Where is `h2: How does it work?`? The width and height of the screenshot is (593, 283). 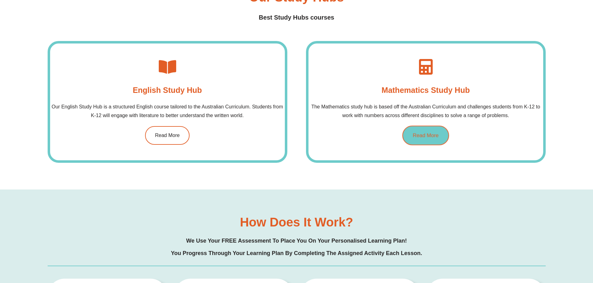
h2: How does it work? is located at coordinates (296, 222).